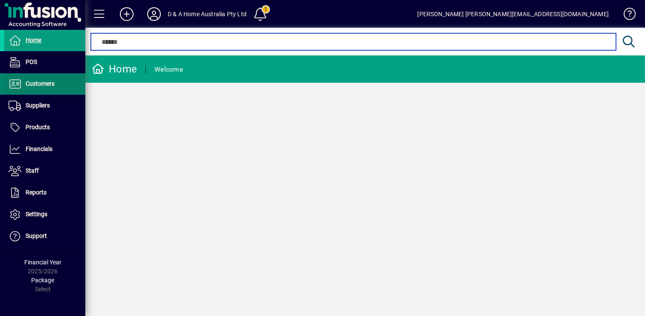 This screenshot has height=316, width=645. What do you see at coordinates (38, 105) in the screenshot?
I see `span: Suppliers` at bounding box center [38, 105].